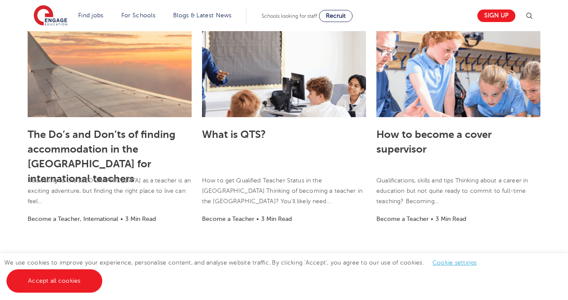  What do you see at coordinates (458, 191) in the screenshot?
I see `p: Qualifications, skills and tips Thinking about a career in education but not quite ready to commi...` at bounding box center [458, 191].